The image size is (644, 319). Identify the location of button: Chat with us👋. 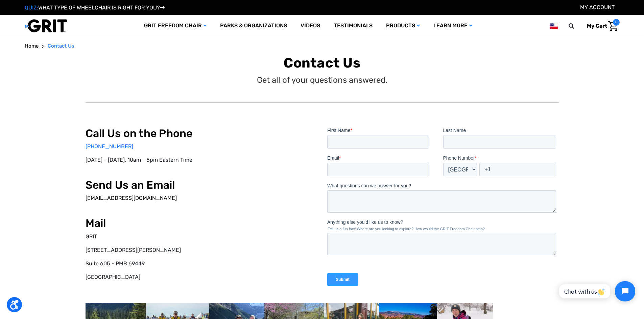
(33, 16).